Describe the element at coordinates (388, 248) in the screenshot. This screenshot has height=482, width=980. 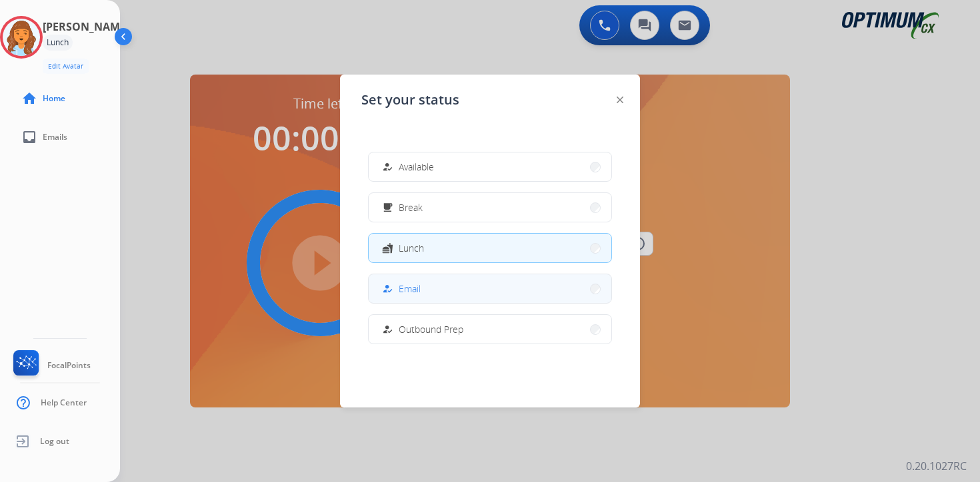
I see `mat-icon: fastfood` at that location.